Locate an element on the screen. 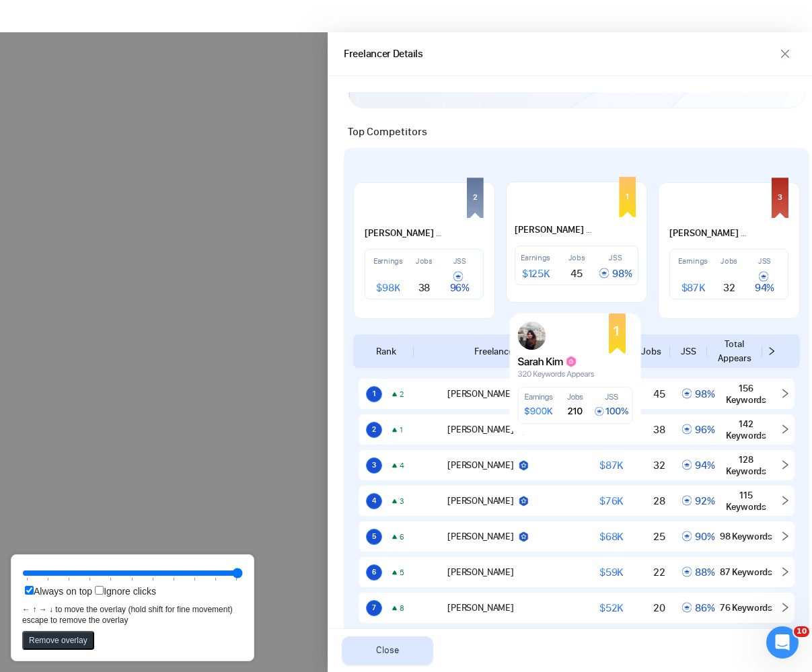 The height and width of the screenshot is (672, 812). span: 115 Keywords is located at coordinates (746, 501).